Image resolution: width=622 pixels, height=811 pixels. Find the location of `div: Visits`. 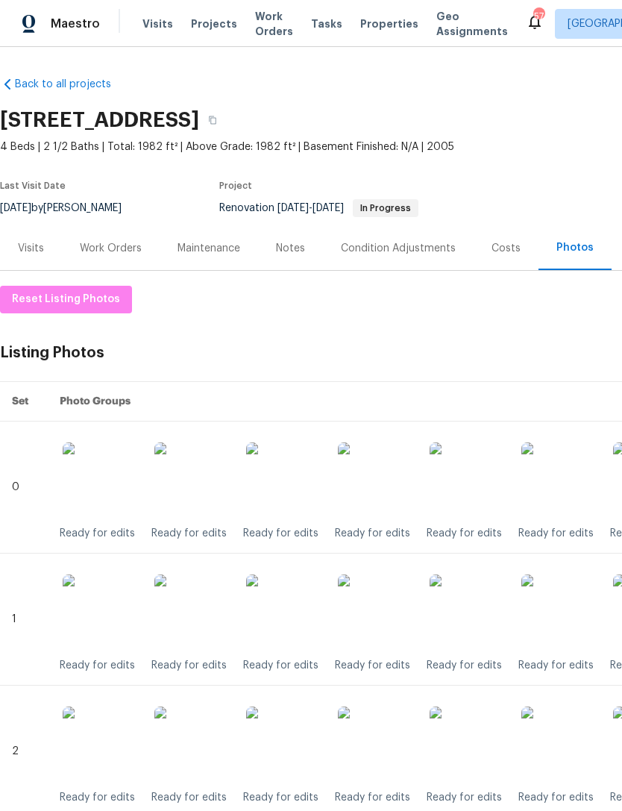

div: Visits is located at coordinates (31, 248).